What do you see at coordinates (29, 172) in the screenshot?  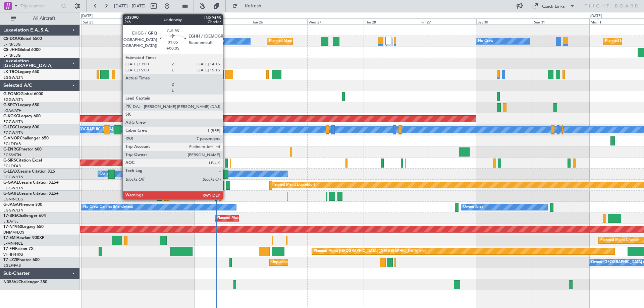 I see `a: G-LEAXCessna Citation XLS` at bounding box center [29, 172].